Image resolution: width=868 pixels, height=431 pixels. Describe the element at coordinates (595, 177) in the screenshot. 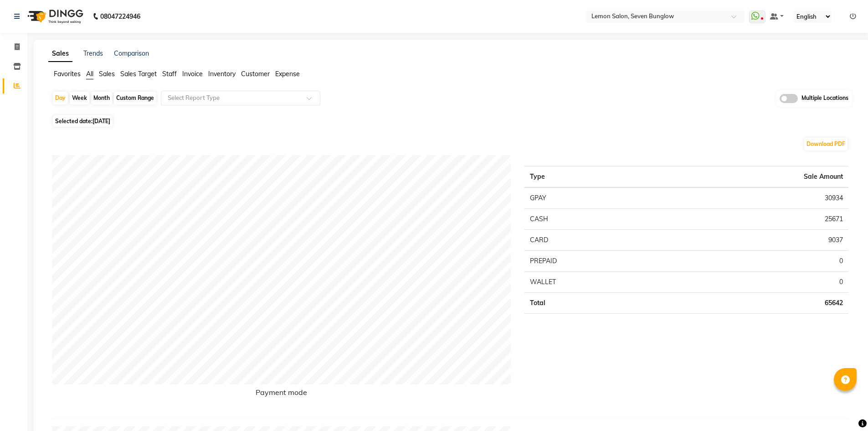

I see `th: Type` at that location.